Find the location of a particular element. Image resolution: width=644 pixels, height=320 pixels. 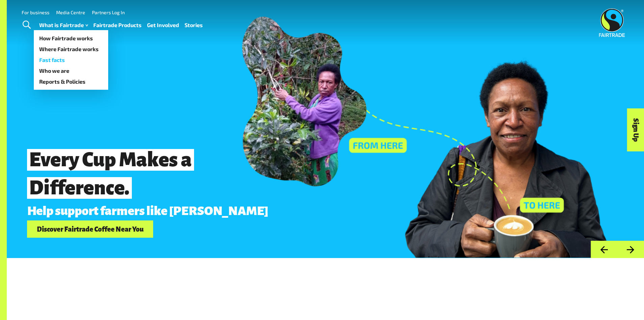

a: How Fairtrade works is located at coordinates (71, 38).